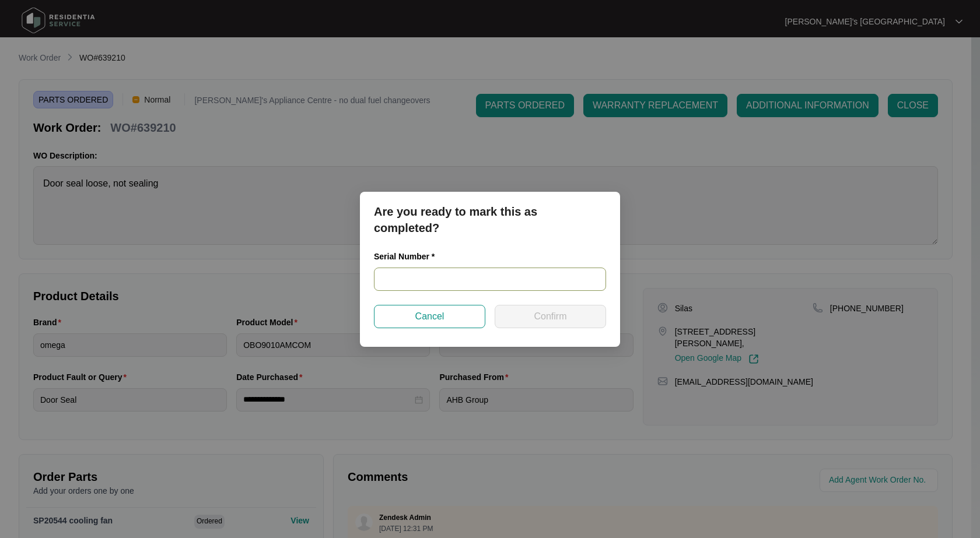 This screenshot has height=538, width=980. I want to click on label: Serial Number *, so click(408, 257).